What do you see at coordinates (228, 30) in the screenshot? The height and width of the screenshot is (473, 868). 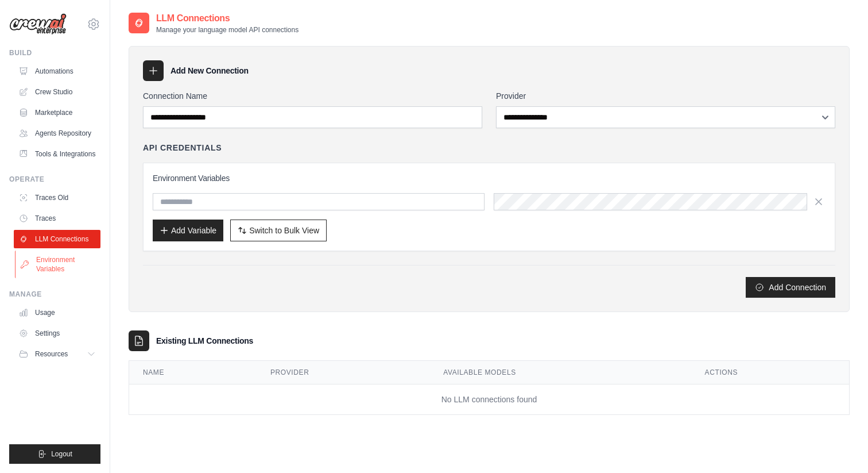 I see `p: Manage your language model API connections` at bounding box center [228, 30].